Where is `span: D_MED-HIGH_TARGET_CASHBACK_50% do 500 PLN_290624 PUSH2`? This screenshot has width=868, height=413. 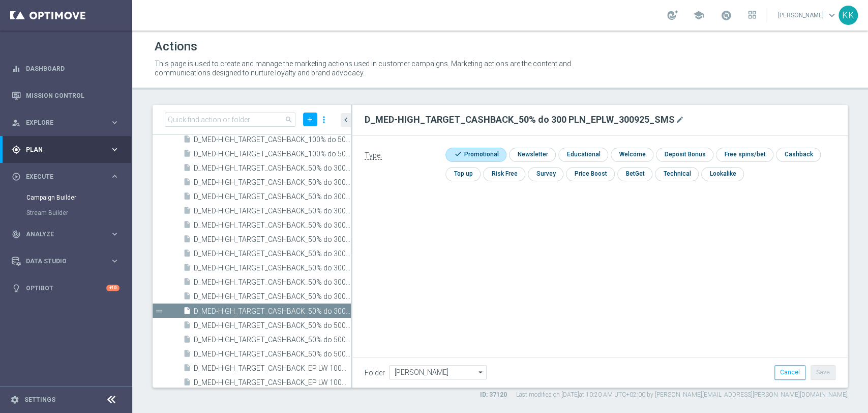
span: D_MED-HIGH_TARGET_CASHBACK_50% do 500 PLN_290624 PUSH2 is located at coordinates (272, 354).